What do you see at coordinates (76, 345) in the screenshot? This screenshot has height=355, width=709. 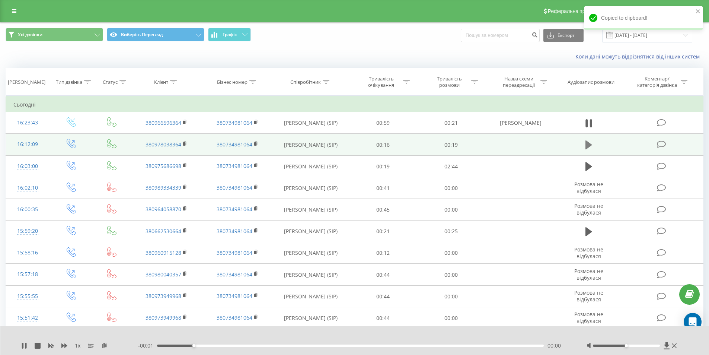 I see `font: 1` at bounding box center [76, 345].